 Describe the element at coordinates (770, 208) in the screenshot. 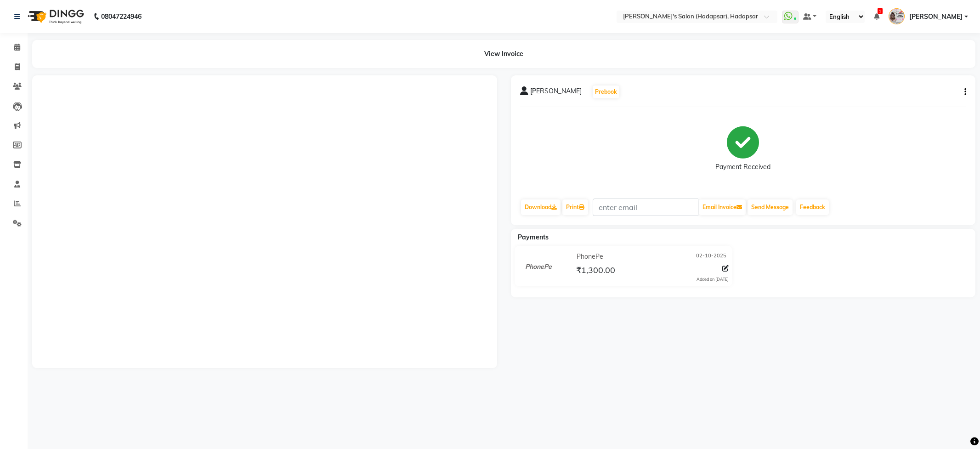

I see `button: Send Message` at that location.